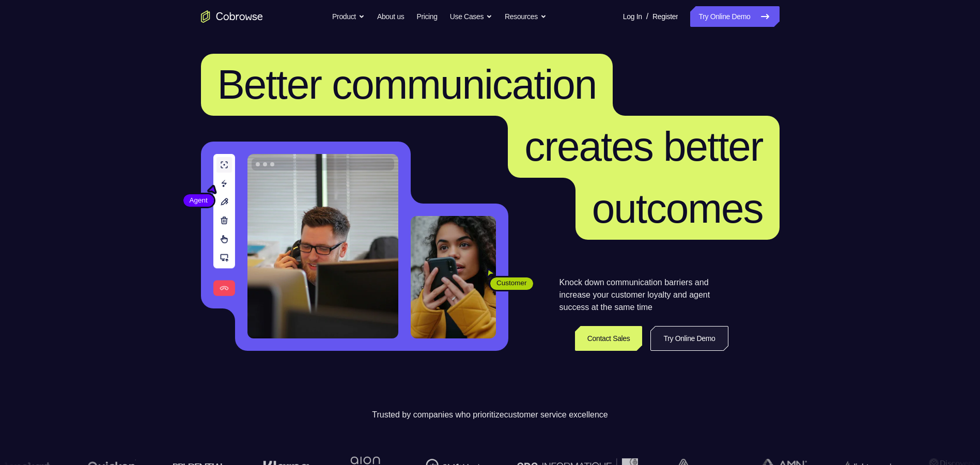 The width and height of the screenshot is (980, 465). I want to click on a: Contact Sales, so click(608, 339).